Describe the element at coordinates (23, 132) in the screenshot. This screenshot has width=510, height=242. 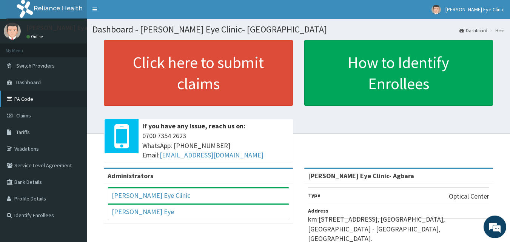
I see `span: Tariffs` at that location.